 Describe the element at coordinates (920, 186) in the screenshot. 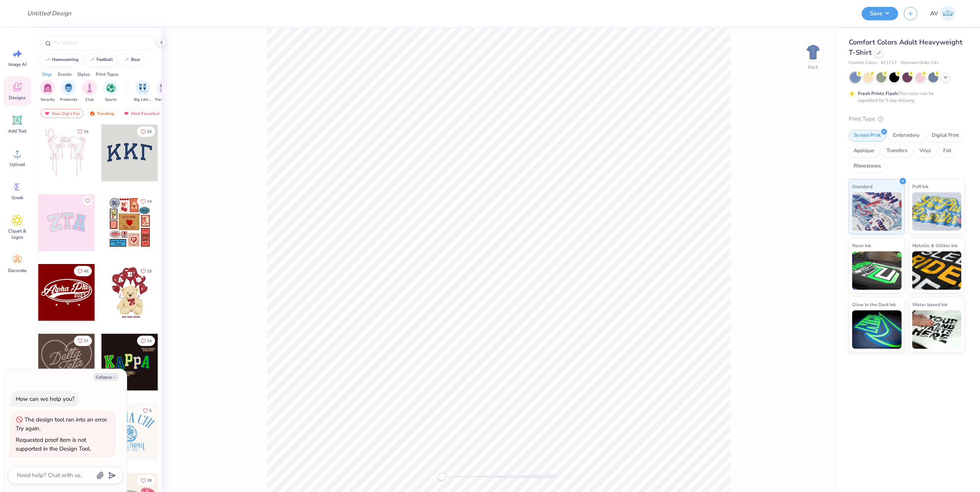

I see `span: Puff Ink` at that location.